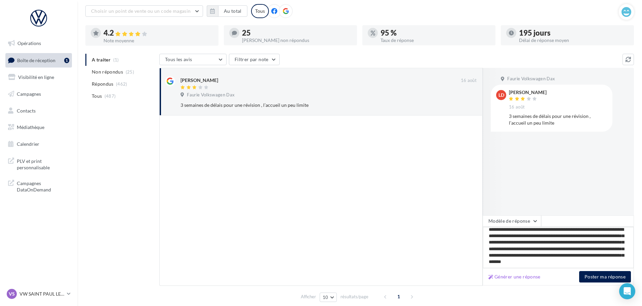  I want to click on div: Taux de réponse, so click(435, 40).